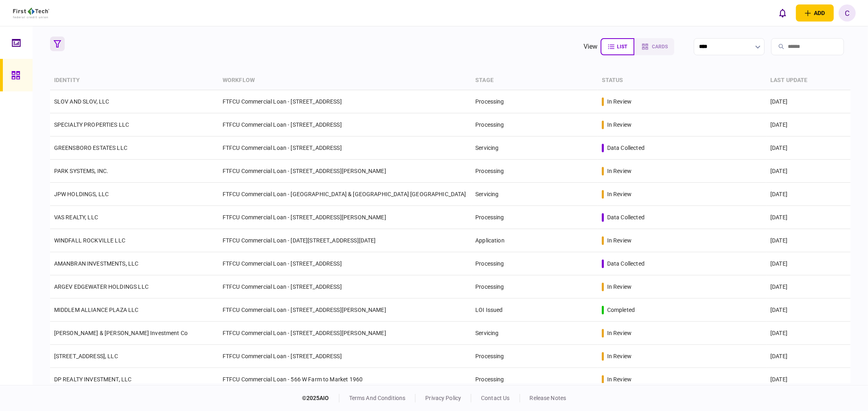  What do you see at coordinates (81, 171) in the screenshot?
I see `a: PARK SYSTEMS, INC.` at bounding box center [81, 171].